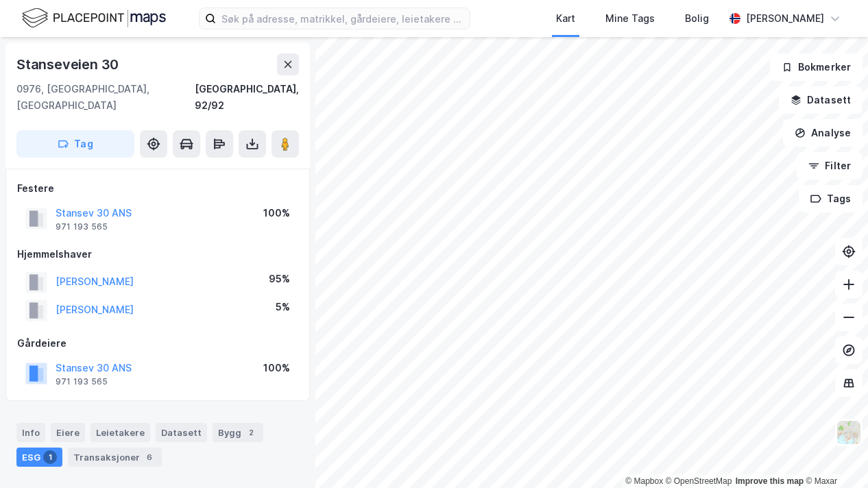 The image size is (868, 488). Describe the element at coordinates (342, 18) in the screenshot. I see `input: Søk på adresse, matrikkel, gårdeiere, leietakere eller personer` at that location.